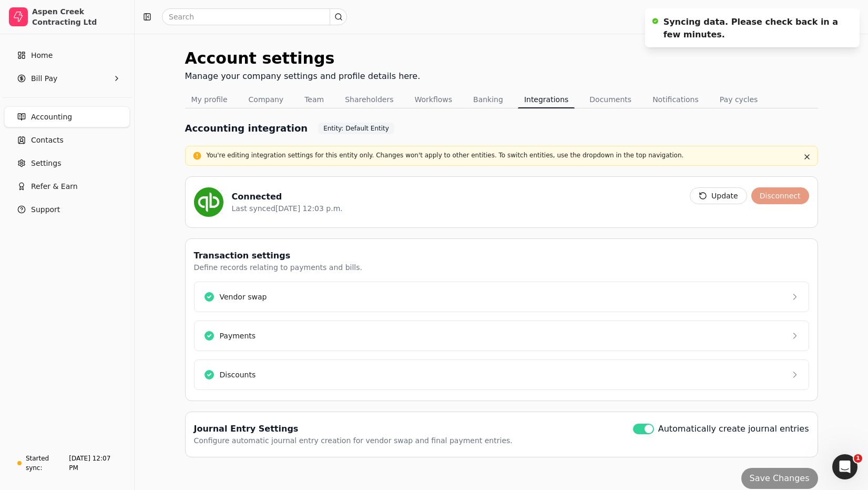 This screenshot has width=868, height=490. Describe the element at coordinates (718, 196) in the screenshot. I see `button: Update` at that location.